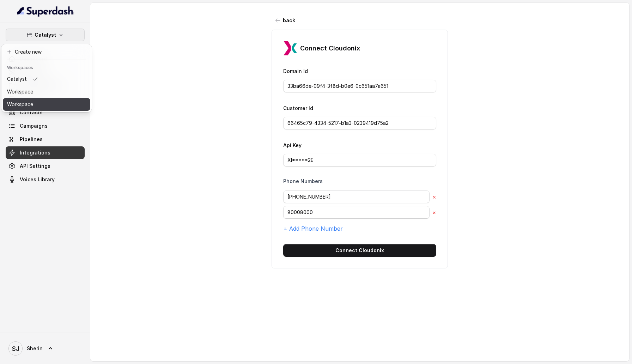 The width and height of the screenshot is (632, 364). What do you see at coordinates (46, 78) in the screenshot?
I see `div: Catalyst` at bounding box center [46, 78].